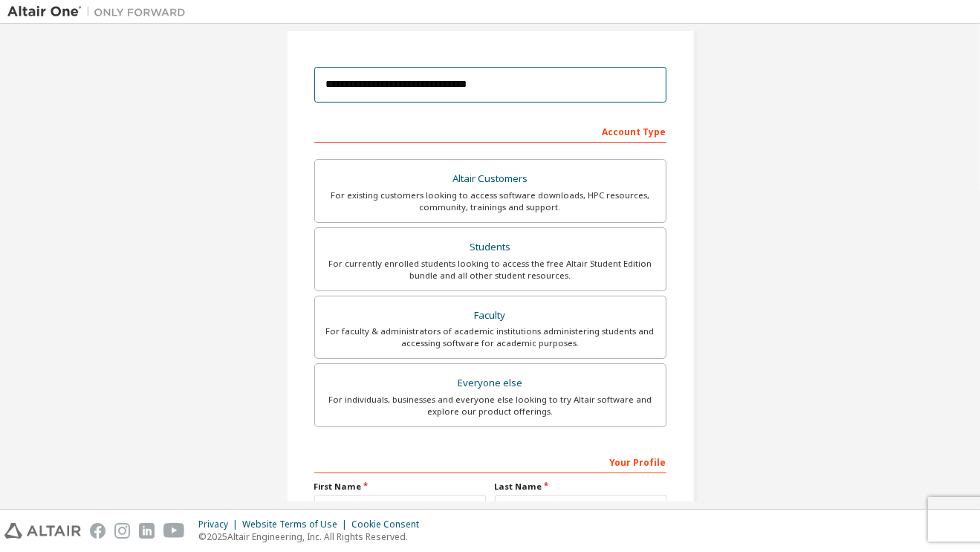  What do you see at coordinates (313, 536) in the screenshot?
I see `p: © 2025 Altair Engineering, Inc. All Rights Reserved.` at bounding box center [313, 536].